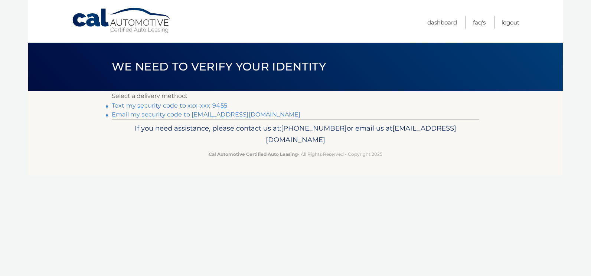 Image resolution: width=591 pixels, height=276 pixels. I want to click on a: FAQ's, so click(479, 22).